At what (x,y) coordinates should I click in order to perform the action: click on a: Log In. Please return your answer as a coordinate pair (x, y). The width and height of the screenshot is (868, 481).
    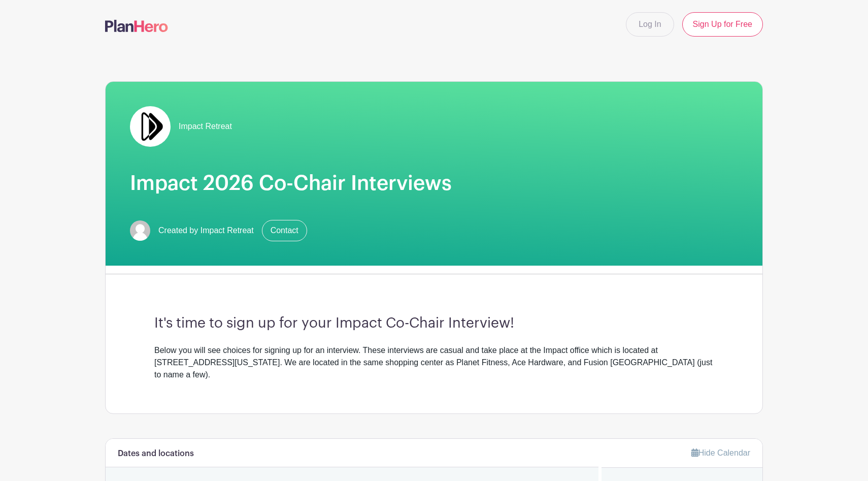
    Looking at the image, I should click on (650, 24).